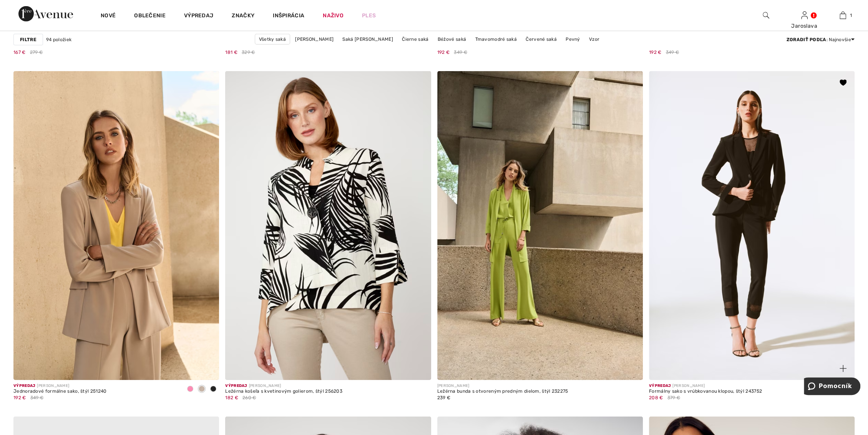  Describe the element at coordinates (540, 226) in the screenshot. I see `img: Ležérna bunda s otvoreným predným dielom, štýl 232275. Zeleň` at that location.